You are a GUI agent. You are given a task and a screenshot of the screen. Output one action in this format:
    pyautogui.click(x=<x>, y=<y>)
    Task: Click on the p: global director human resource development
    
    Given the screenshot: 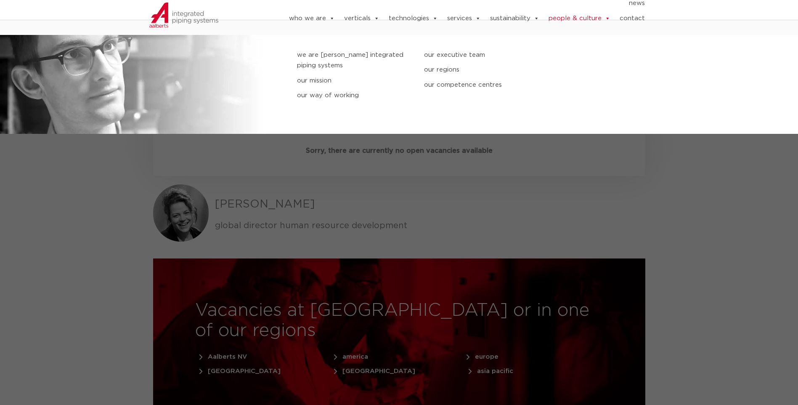 What is the action you would take?
    pyautogui.click(x=430, y=226)
    